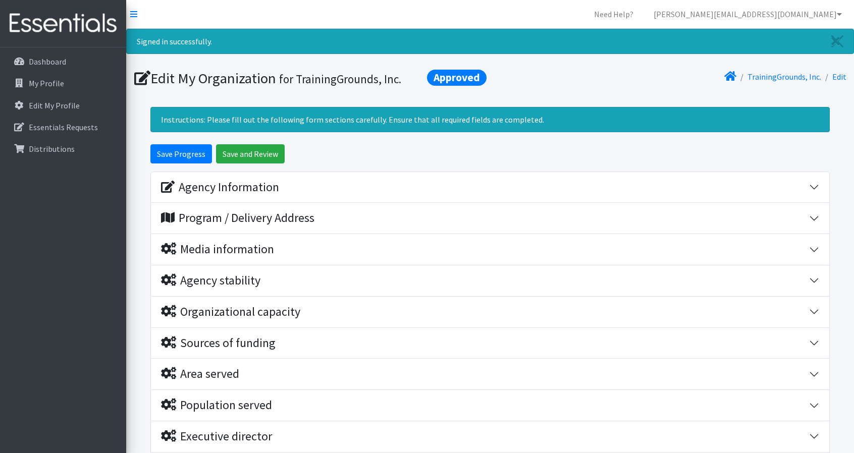  What do you see at coordinates (490, 374) in the screenshot?
I see `button: Area served` at bounding box center [490, 374].